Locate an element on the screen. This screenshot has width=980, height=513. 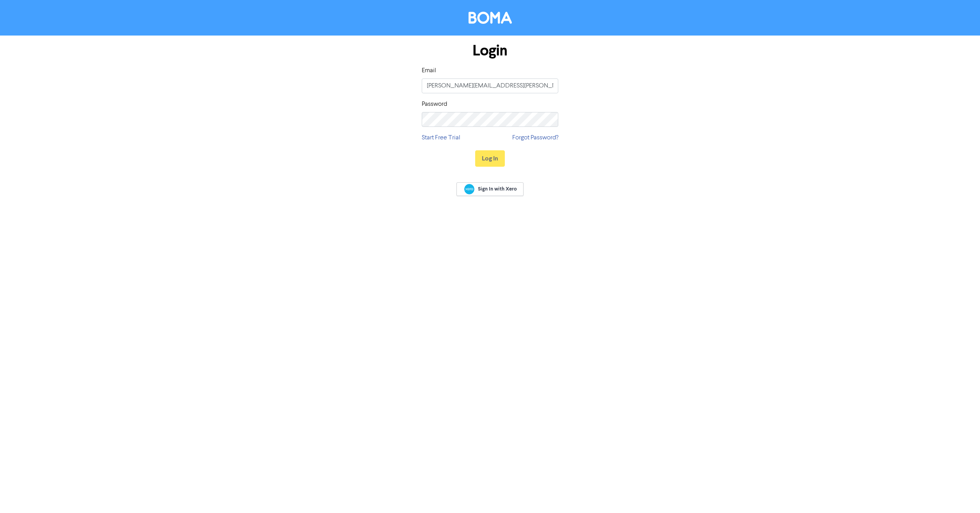
div: Chat Widget is located at coordinates (961, 494).